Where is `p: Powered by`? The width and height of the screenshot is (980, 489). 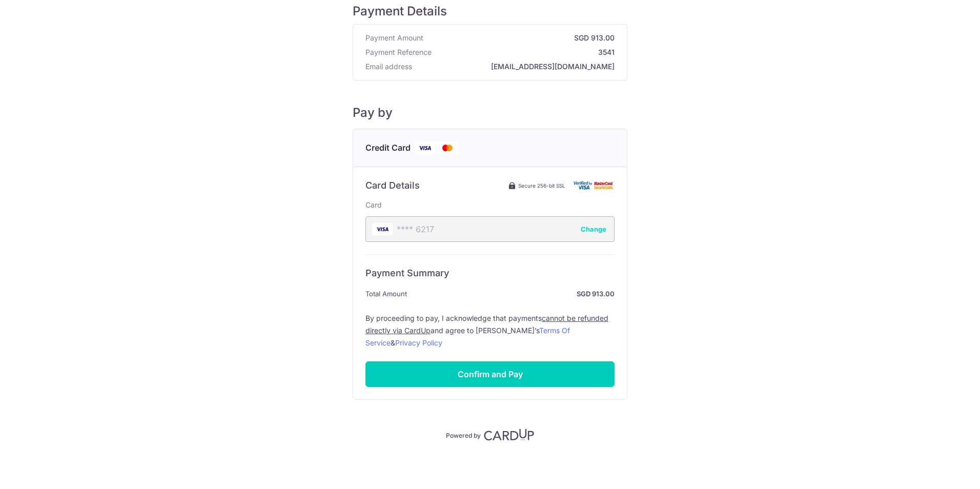 p: Powered by is located at coordinates (464, 435).